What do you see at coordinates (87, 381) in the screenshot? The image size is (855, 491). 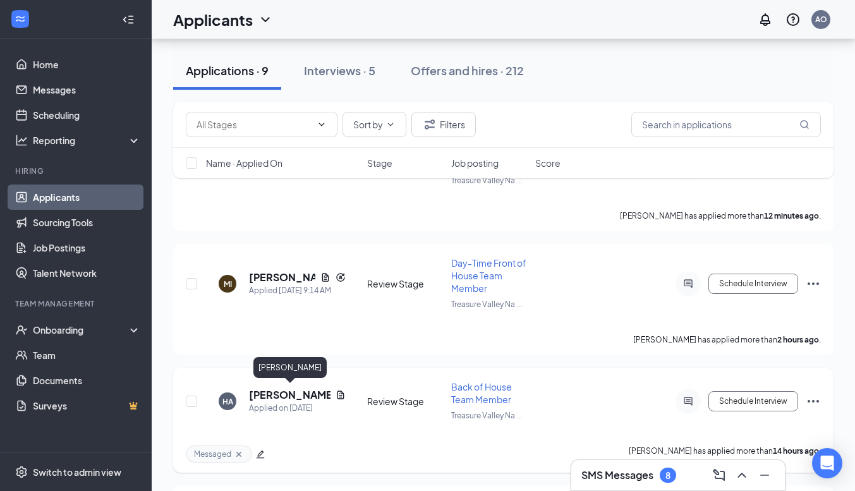 I see `a: Documents` at bounding box center [87, 381].